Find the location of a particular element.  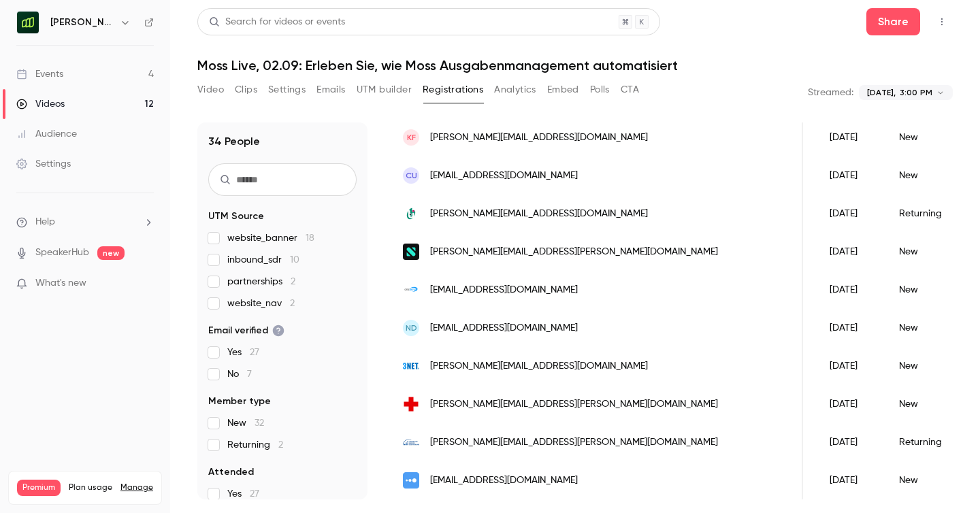

span: Returning is located at coordinates (255, 446).